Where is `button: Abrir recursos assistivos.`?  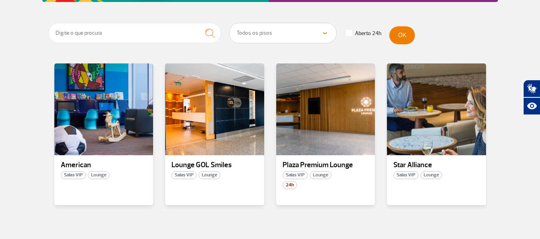
button: Abrir recursos assistivos. is located at coordinates (531, 106).